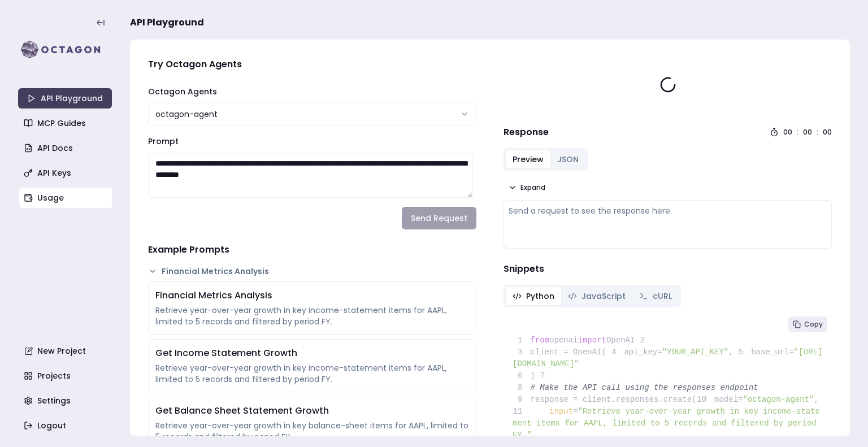 This screenshot has height=447, width=868. Describe the element at coordinates (521, 411) in the screenshot. I see `span: 11` at that location.